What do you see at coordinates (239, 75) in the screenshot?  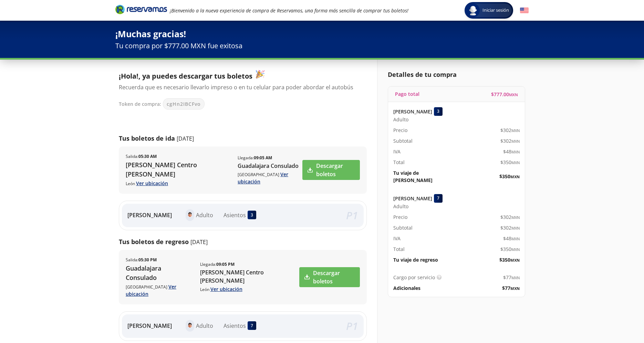 I see `p: ¡Hola!, ya puedes descargar tus boletos` at bounding box center [239, 75].